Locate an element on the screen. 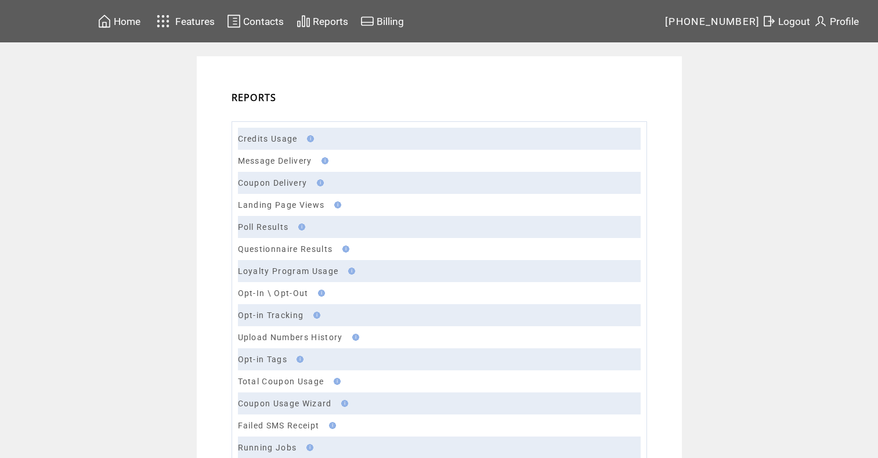 Image resolution: width=878 pixels, height=458 pixels. a: Home is located at coordinates (119, 21).